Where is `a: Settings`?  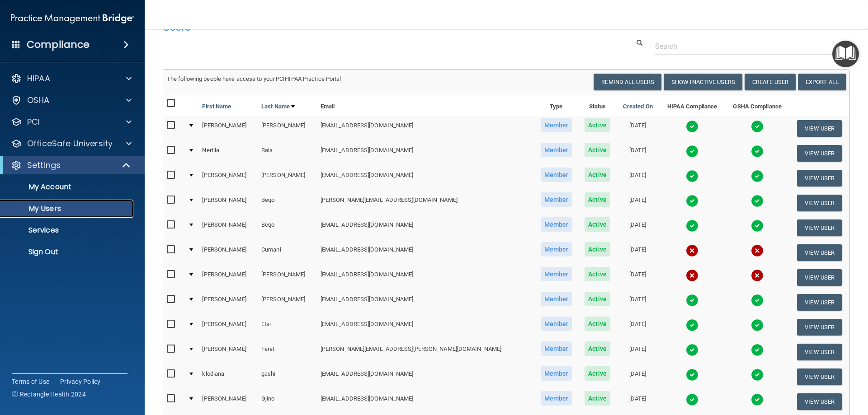
a: Settings is located at coordinates (71, 165).